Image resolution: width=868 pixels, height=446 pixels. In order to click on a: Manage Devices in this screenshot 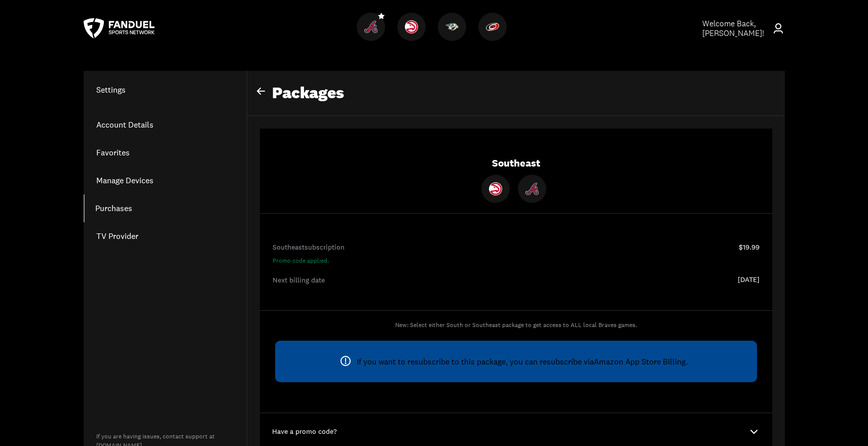, I will do `click(165, 180)`.